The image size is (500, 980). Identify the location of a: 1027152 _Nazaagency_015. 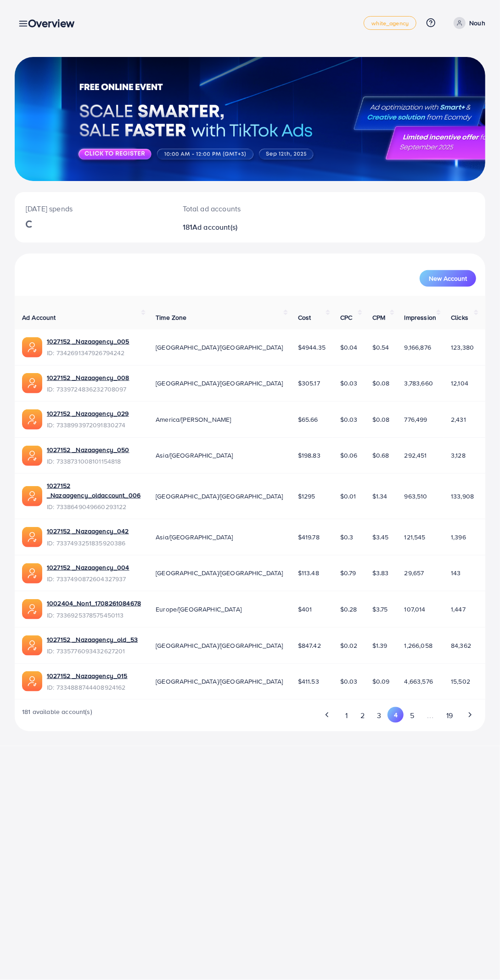
(87, 676).